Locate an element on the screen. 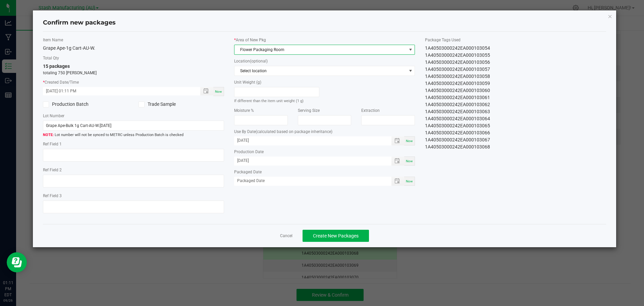 Image resolution: width=644 pixels, height=306 pixels. label: Moisture % is located at coordinates (261, 110).